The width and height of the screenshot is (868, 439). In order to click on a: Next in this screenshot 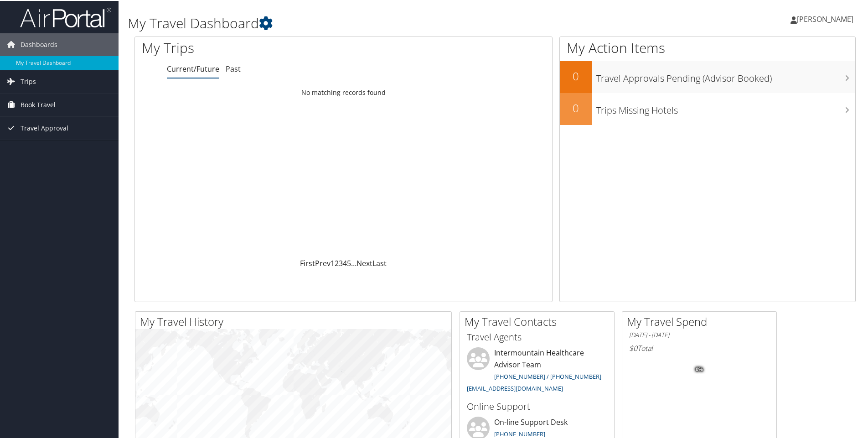, I will do `click(365, 262)`.